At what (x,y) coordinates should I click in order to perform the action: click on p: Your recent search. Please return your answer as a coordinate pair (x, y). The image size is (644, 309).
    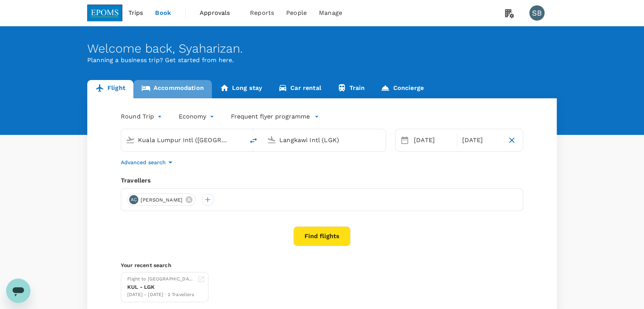
    Looking at the image, I should click on (322, 265).